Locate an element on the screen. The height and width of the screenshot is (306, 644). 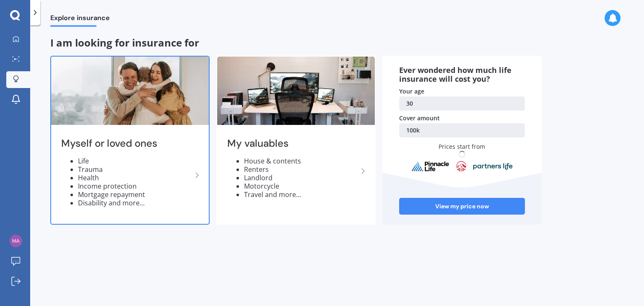
a: 30 is located at coordinates (462, 103).